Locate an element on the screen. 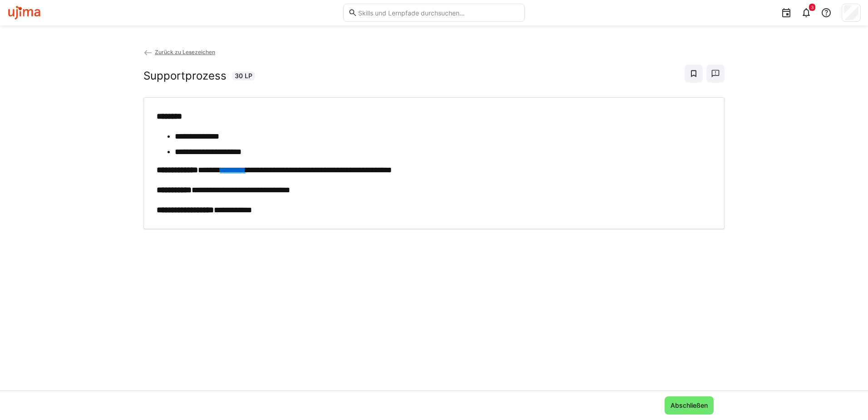 This screenshot has width=868, height=420. h2: Supportprozess is located at coordinates (185, 76).